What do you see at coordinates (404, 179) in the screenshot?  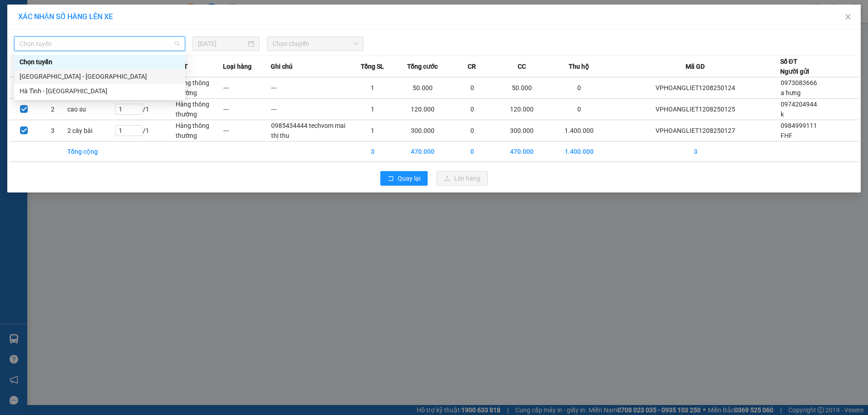 I see `button: rollbackQuay lại` at bounding box center [404, 179].